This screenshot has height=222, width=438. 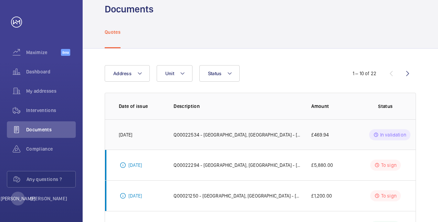 What do you see at coordinates (113, 32) in the screenshot?
I see `p: Quotes` at bounding box center [113, 32].